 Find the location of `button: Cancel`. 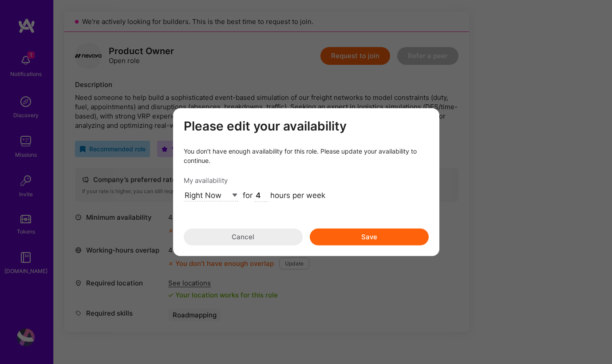

button: Cancel is located at coordinates (243, 236).